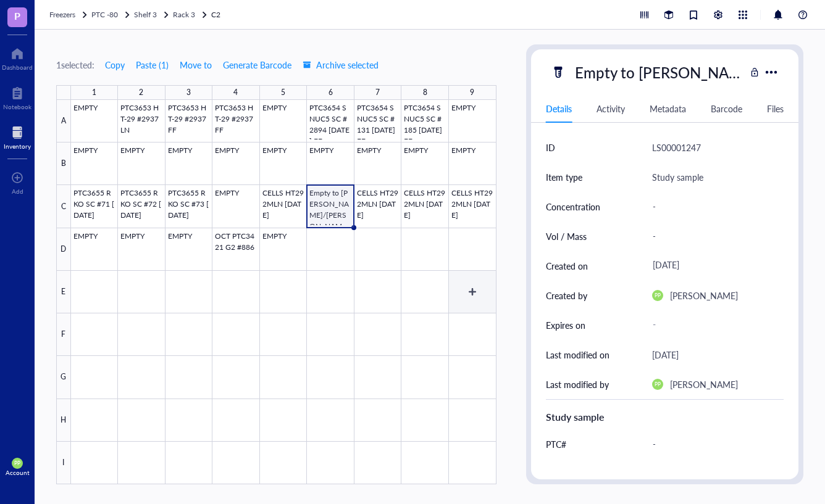 The width and height of the screenshot is (825, 504). Describe the element at coordinates (17, 137) in the screenshot. I see `a: Inventory` at that location.